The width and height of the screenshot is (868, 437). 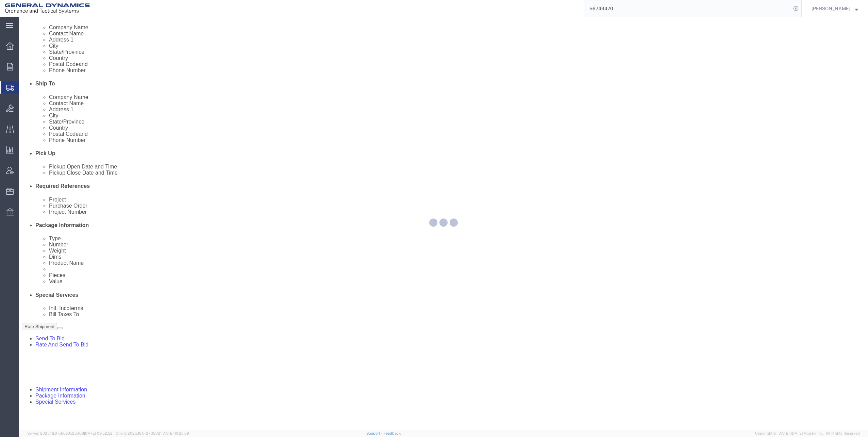 What do you see at coordinates (47, 8) in the screenshot?
I see `img: logo` at bounding box center [47, 8].